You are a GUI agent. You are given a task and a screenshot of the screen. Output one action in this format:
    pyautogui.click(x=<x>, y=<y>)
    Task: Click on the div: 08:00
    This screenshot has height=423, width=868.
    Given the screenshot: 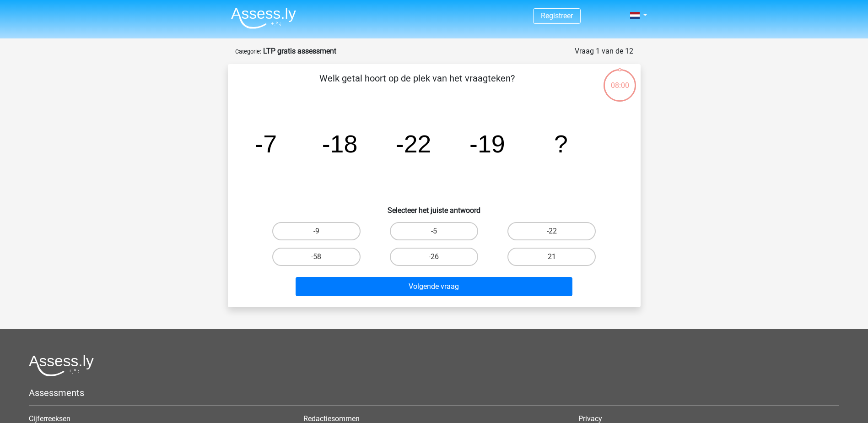 What is the action you would take?
    pyautogui.click(x=619, y=79)
    